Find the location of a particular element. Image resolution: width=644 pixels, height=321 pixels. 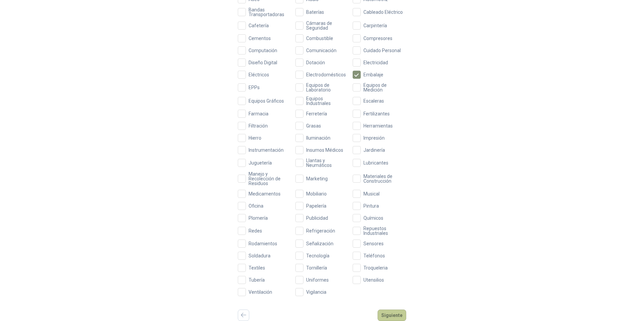

span: Utensilios is located at coordinates (374, 280).